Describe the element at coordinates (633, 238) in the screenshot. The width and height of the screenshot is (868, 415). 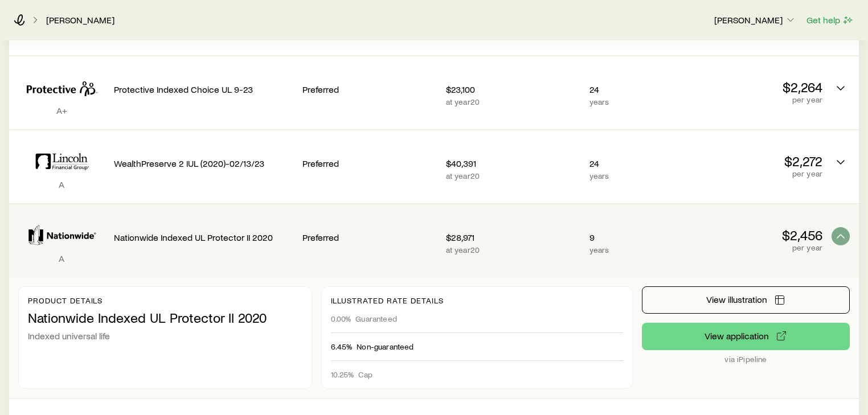
I see `p: 9` at that location.